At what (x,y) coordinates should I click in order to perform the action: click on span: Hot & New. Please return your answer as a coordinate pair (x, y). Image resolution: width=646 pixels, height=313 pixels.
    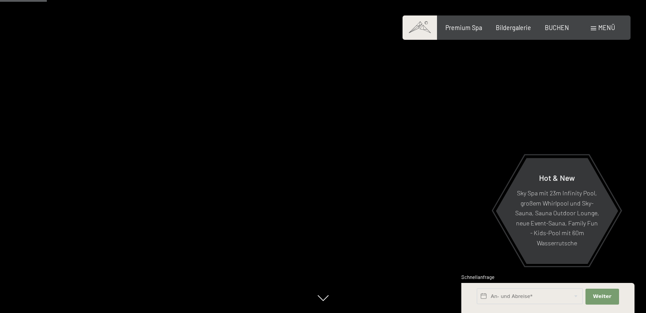
    Looking at the image, I should click on (557, 178).